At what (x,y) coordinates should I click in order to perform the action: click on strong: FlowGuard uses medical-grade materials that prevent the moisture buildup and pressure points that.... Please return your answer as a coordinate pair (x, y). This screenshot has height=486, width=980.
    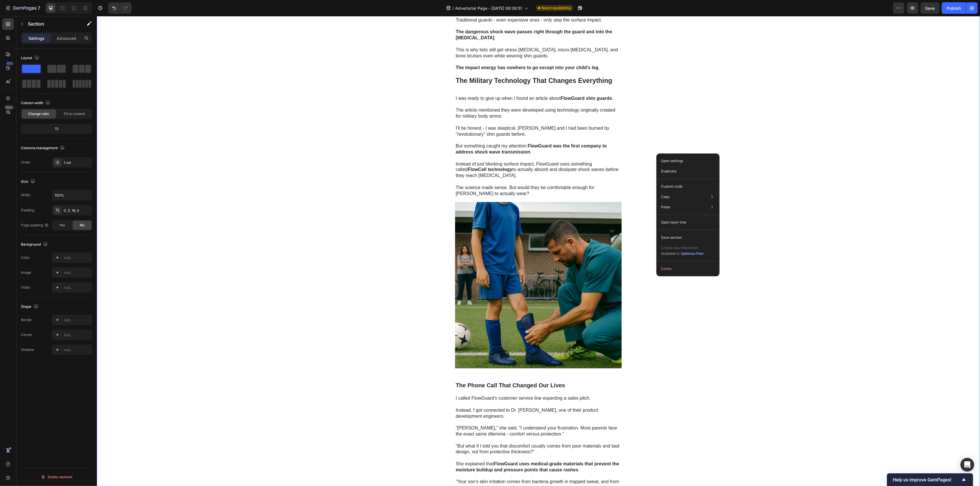
    Looking at the image, I should click on (441, 451).